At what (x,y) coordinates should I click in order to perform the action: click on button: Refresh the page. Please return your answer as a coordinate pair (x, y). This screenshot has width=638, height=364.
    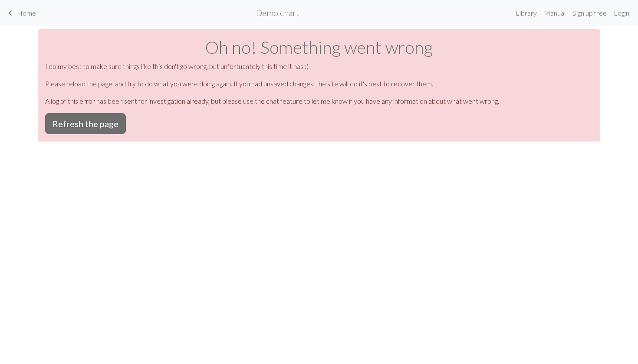
    Looking at the image, I should click on (86, 124).